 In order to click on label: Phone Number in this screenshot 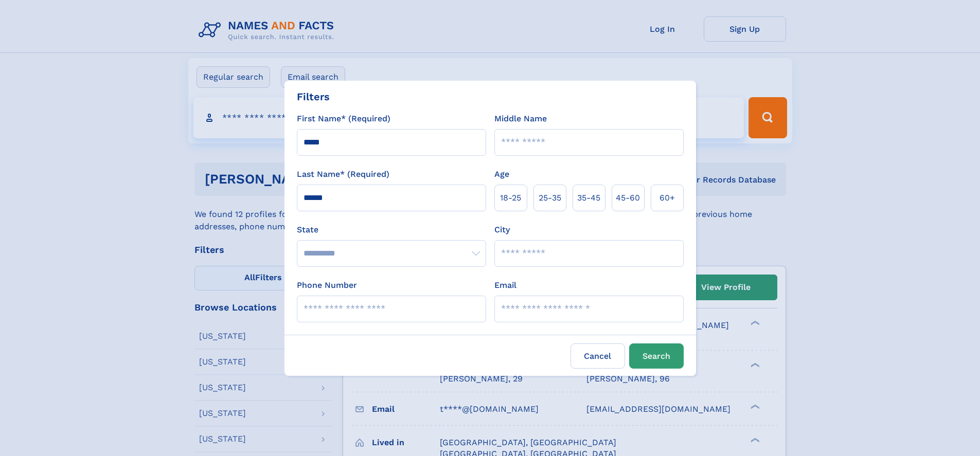, I will do `click(327, 286)`.